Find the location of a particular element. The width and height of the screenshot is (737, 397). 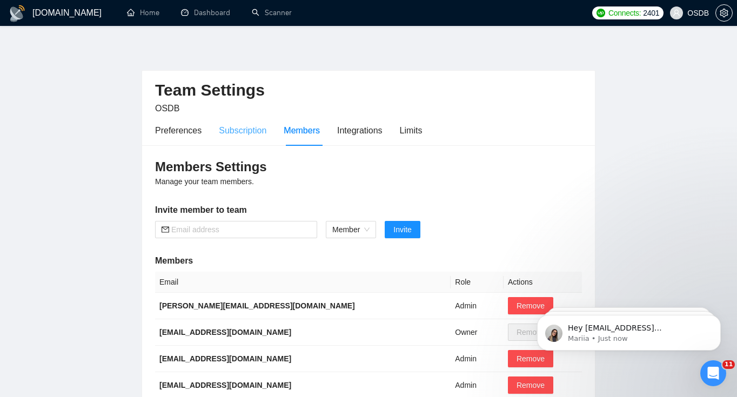

h5: Invite member to team is located at coordinates (368, 210).